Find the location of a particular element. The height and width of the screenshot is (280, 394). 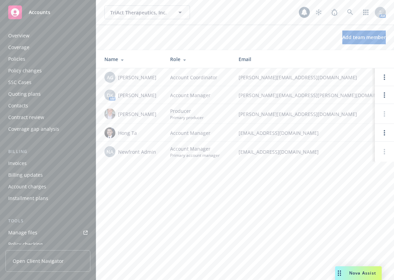

div: Coverage gap analysis is located at coordinates (34, 129).